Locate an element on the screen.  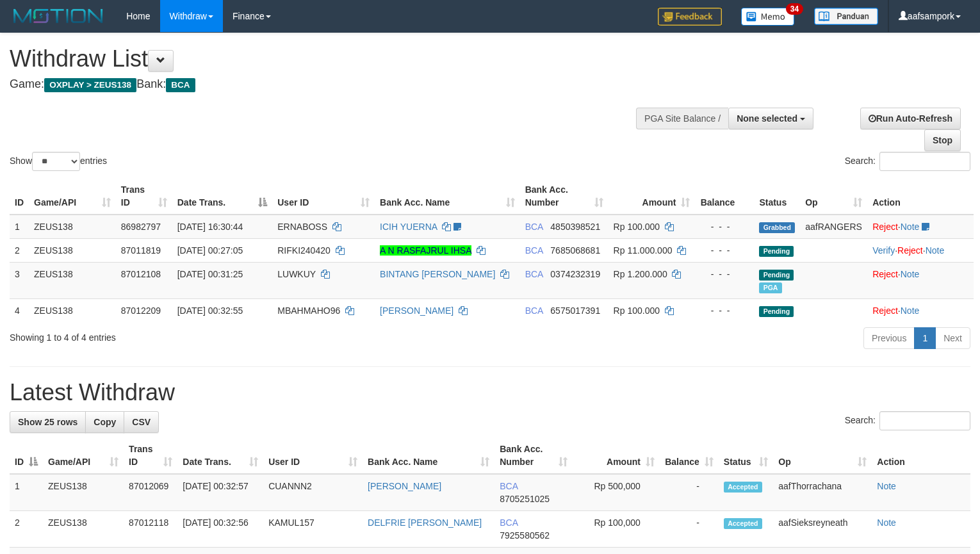
span: None selected is located at coordinates (767, 119).